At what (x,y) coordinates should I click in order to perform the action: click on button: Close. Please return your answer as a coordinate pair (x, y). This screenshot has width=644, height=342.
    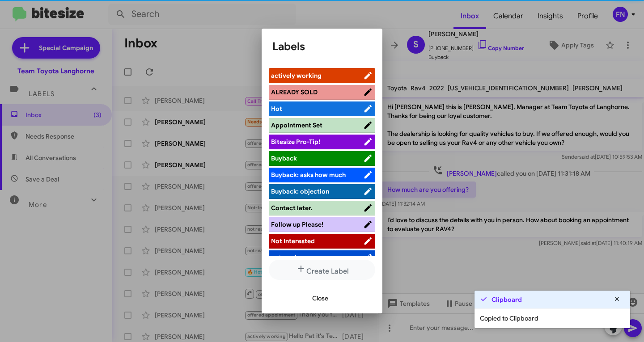
    Looking at the image, I should click on (320, 299).